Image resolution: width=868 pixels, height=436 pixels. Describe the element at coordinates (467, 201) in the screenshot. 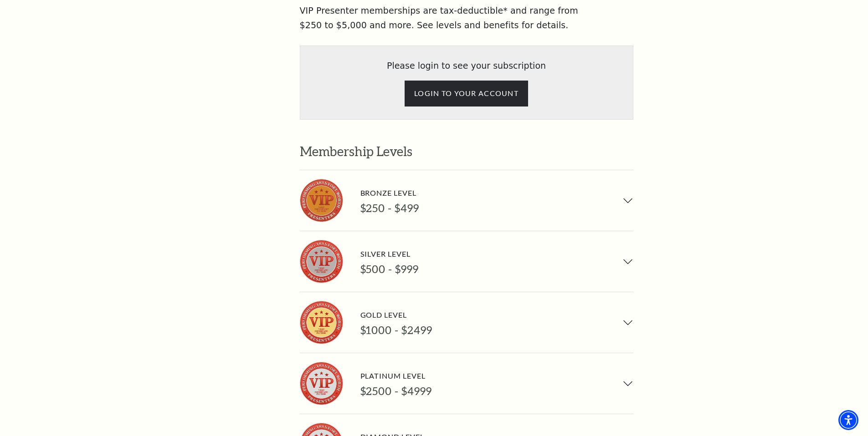

I see `button: Bronze Level Bronze Level $250 - $499` at that location.